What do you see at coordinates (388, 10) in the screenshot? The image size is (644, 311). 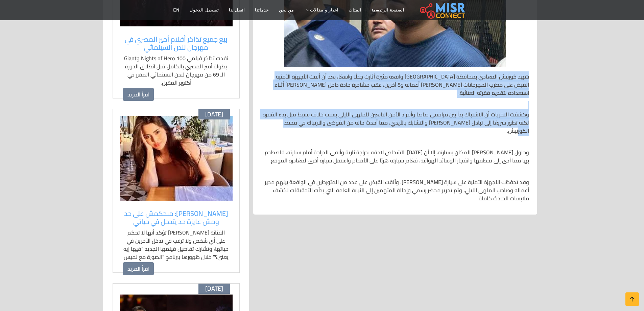 I see `a: الصفحة الرئيسية` at bounding box center [388, 10].